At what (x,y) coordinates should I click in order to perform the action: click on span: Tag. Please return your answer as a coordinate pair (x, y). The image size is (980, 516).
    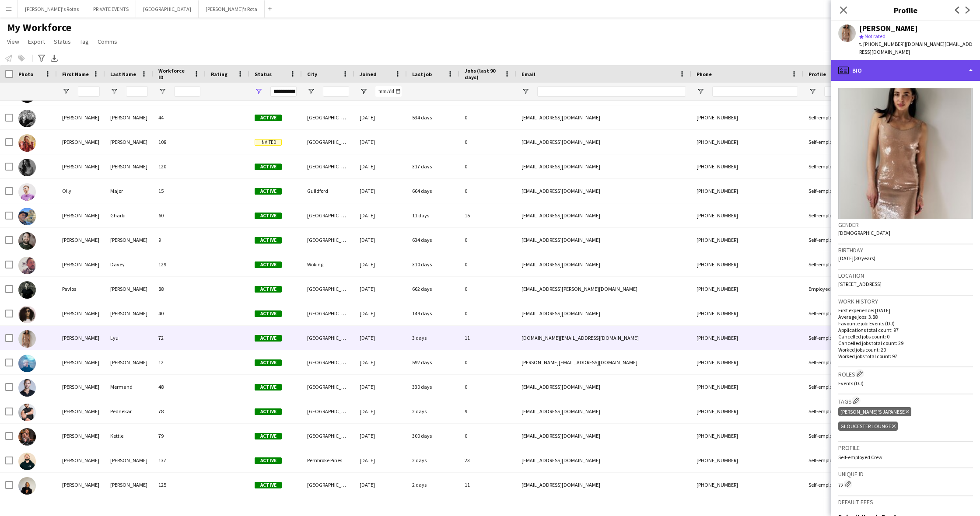
    Looking at the image, I should click on (84, 41).